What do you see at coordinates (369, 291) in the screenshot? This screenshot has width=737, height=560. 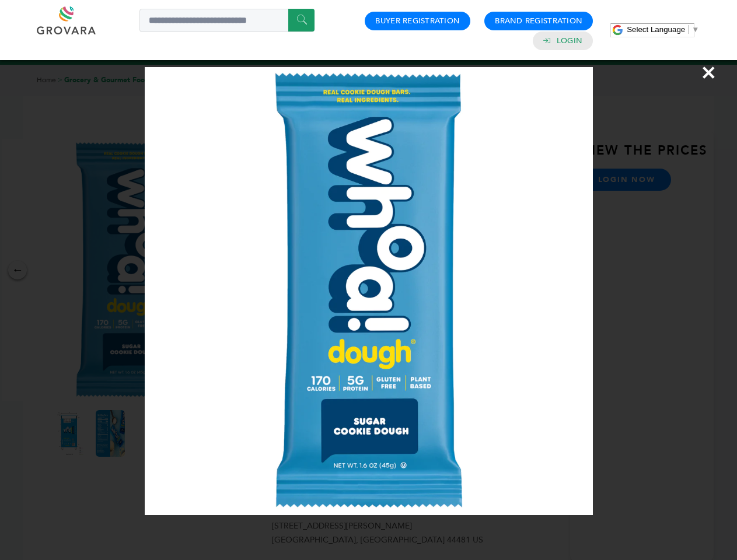 I see `img: Image Preview` at bounding box center [369, 291].